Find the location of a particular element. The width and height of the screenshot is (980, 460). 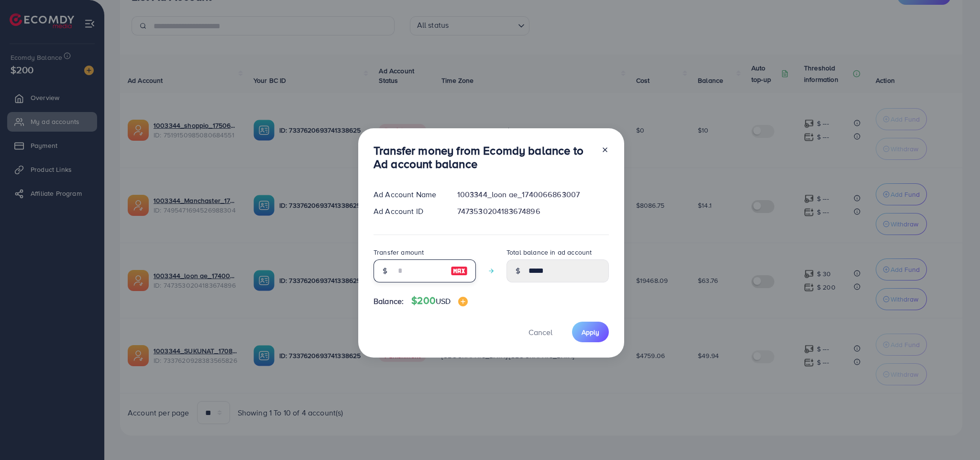

button: Cancel is located at coordinates (541, 332).